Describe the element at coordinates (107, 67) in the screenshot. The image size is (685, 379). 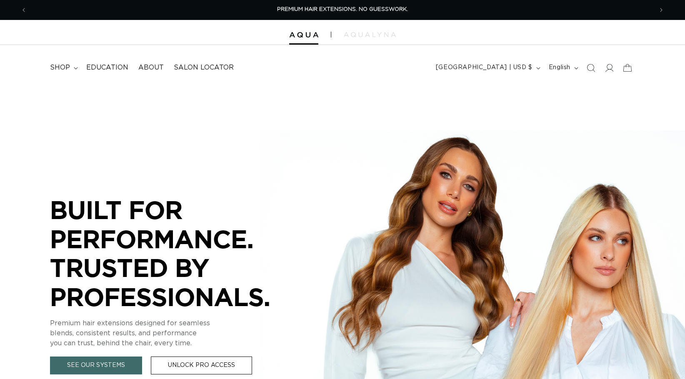
I see `span: Education` at that location.